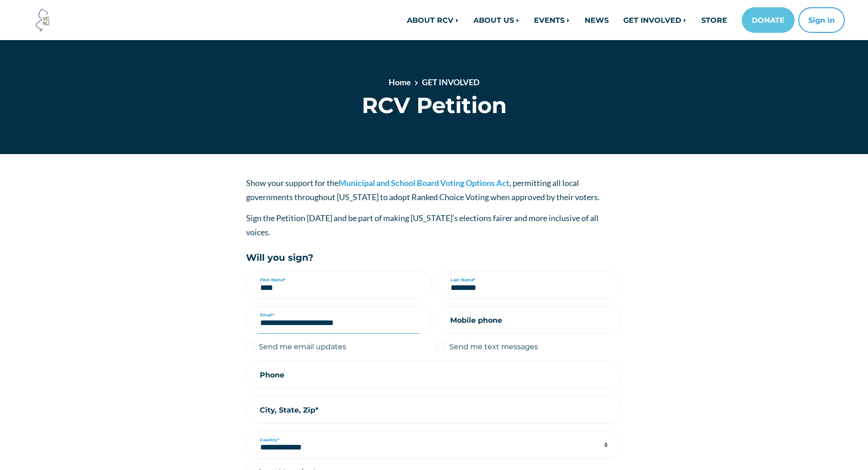  I want to click on a: ABOUT RCV, so click(433, 20).